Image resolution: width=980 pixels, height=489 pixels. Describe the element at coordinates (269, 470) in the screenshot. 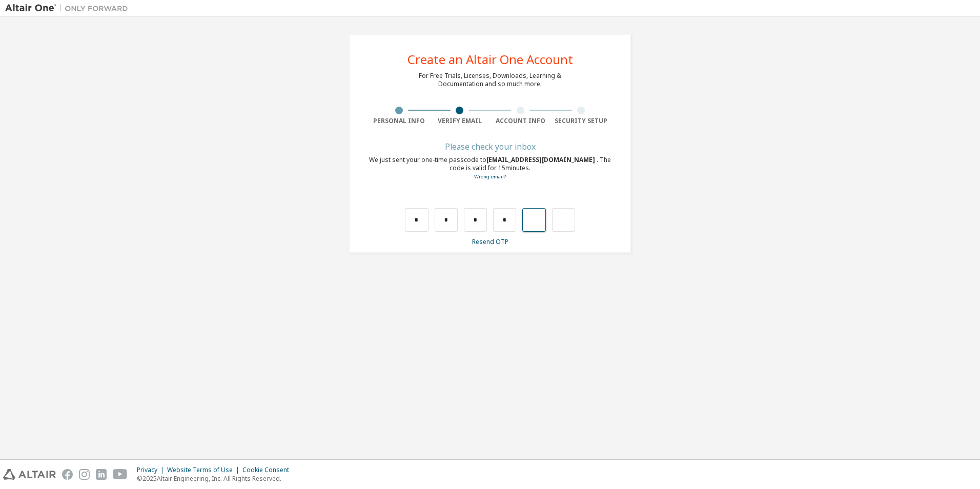

I see `div: Cookie Consent` at that location.